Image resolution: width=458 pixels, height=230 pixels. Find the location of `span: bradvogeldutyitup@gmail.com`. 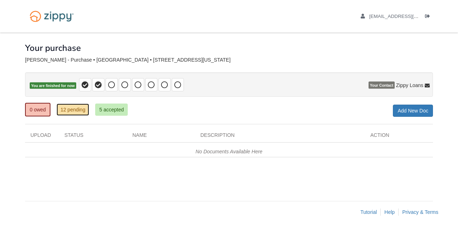

span: bradvogeldutyitup@gmail.com is located at coordinates (410, 16).